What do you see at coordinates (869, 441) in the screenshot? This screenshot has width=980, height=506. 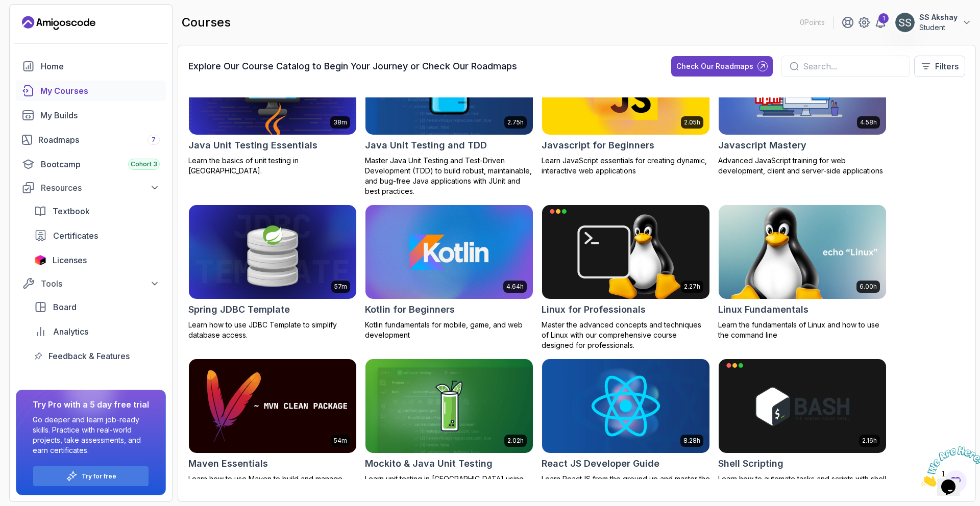 I see `p: 2.16h` at bounding box center [869, 441].